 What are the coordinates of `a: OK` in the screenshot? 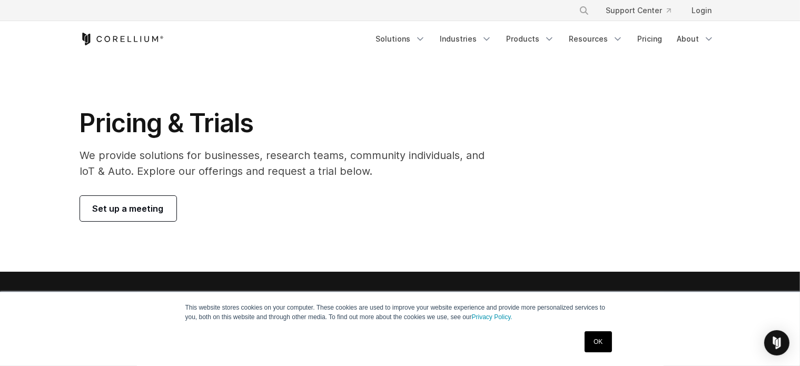 It's located at (598, 342).